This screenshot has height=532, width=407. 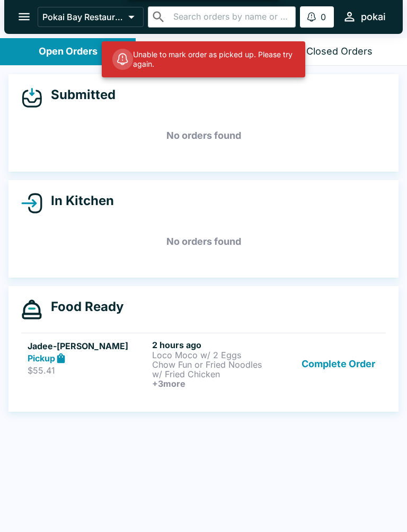 I want to click on div: Open Orders, so click(x=68, y=51).